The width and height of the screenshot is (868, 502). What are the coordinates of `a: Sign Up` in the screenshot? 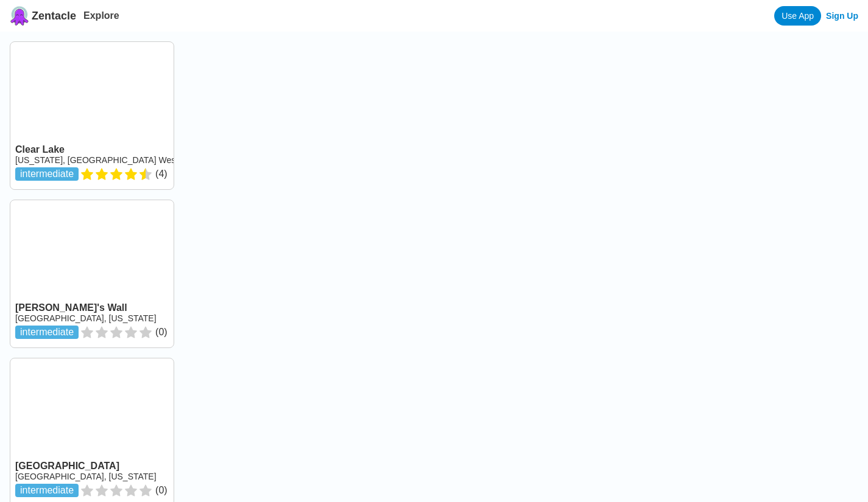 It's located at (842, 16).